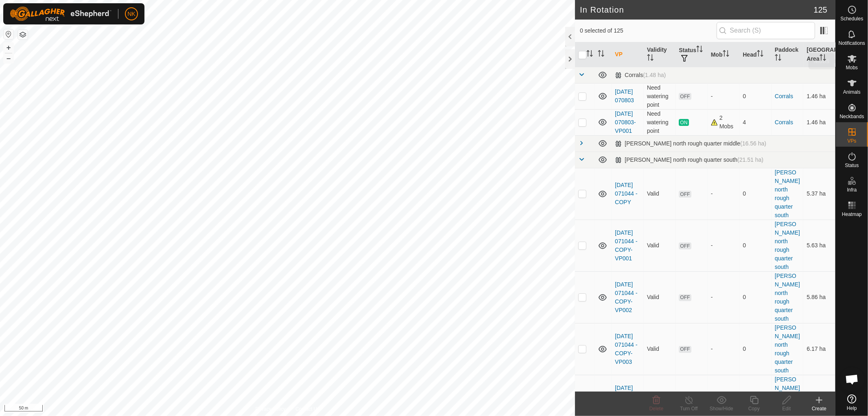 This screenshot has width=868, height=416. What do you see at coordinates (755, 122) in the screenshot?
I see `td: 4` at bounding box center [755, 122].